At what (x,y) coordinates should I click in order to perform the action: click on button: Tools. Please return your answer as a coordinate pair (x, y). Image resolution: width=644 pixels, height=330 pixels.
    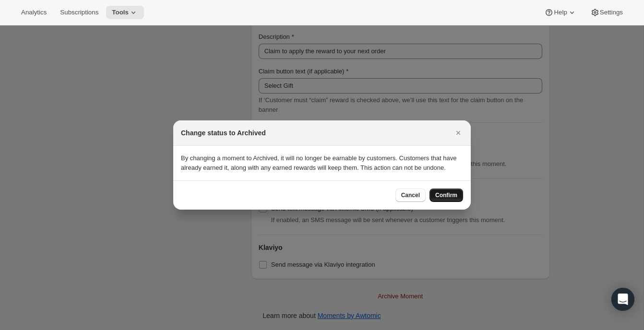
    Looking at the image, I should click on (125, 12).